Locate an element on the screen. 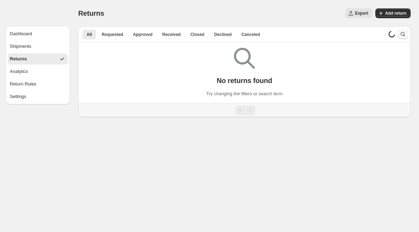  div: Return Rules is located at coordinates (23, 84).